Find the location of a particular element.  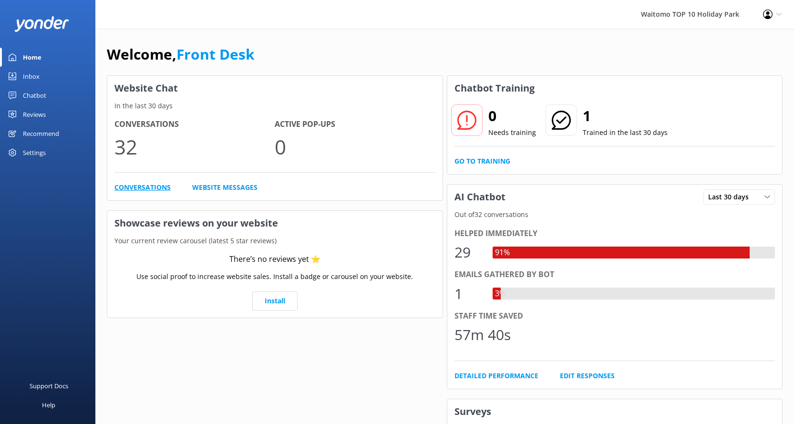

div: Help is located at coordinates (49, 405).